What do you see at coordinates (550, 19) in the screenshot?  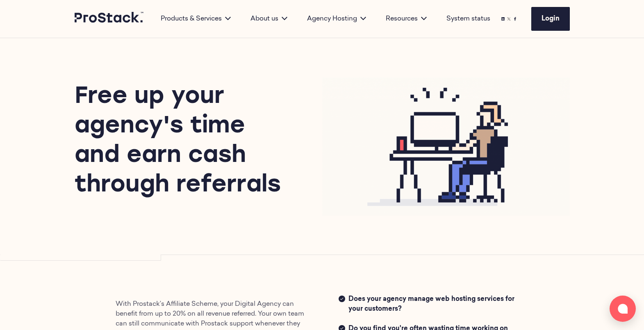 I see `a: Login` at bounding box center [550, 19].